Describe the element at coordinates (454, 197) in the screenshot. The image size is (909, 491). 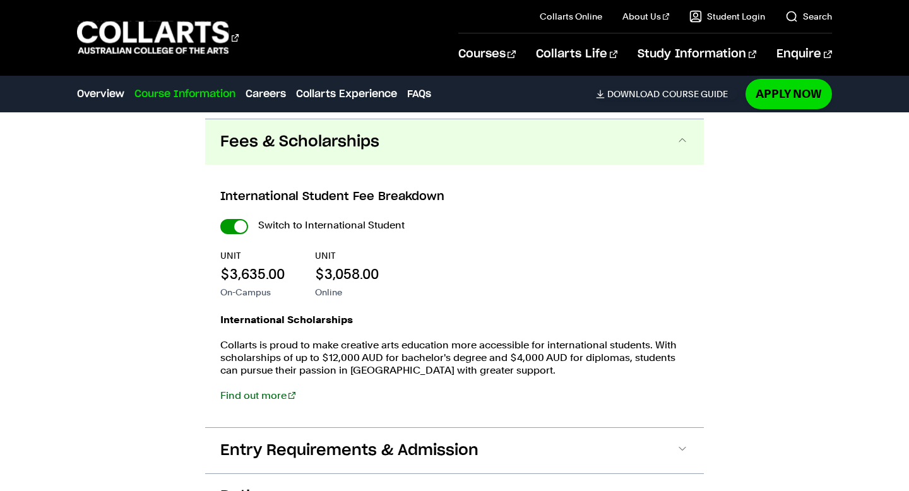
I see `h3: International Student Fee Breakdown` at that location.